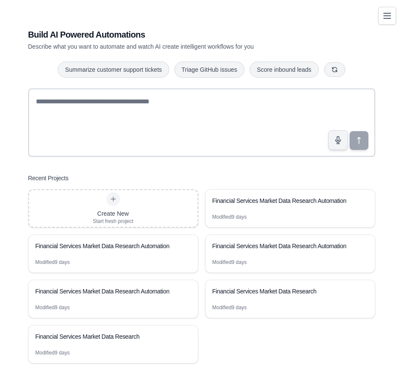 Image resolution: width=403 pixels, height=375 pixels. Describe the element at coordinates (209, 70) in the screenshot. I see `button: Triage GitHub issues` at that location.